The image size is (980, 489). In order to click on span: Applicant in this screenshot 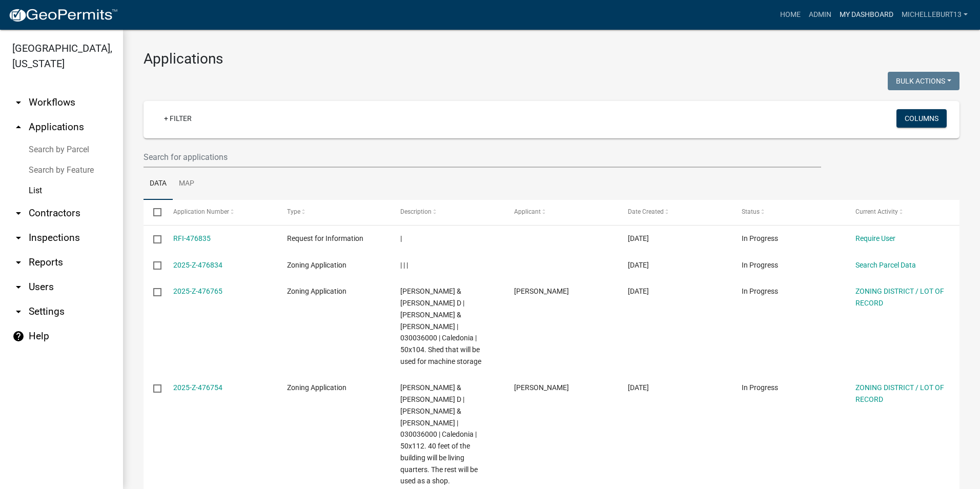, I will do `click(527, 212)`.